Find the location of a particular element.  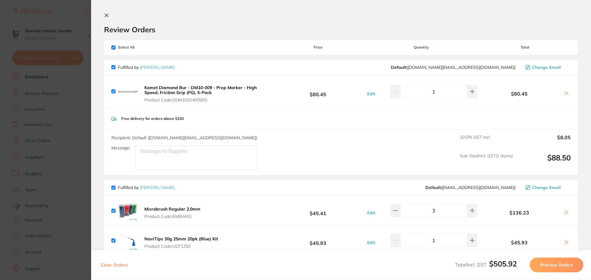

img: M2ZlM3B3eQ is located at coordinates (128, 241).